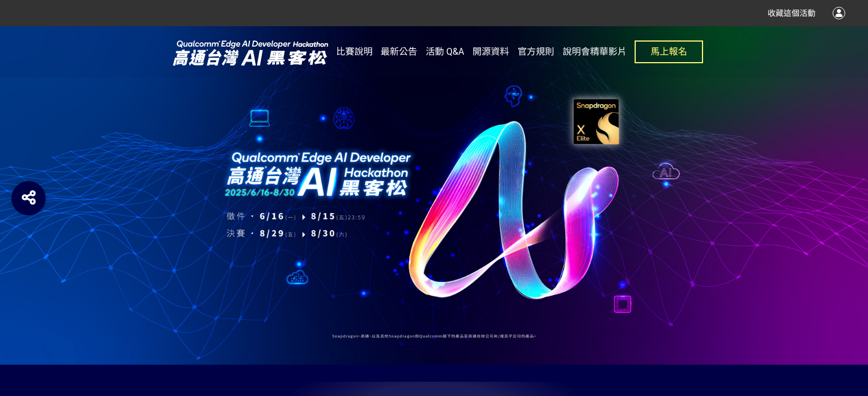  What do you see at coordinates (399, 52) in the screenshot?
I see `span: 最新公告` at bounding box center [399, 52].